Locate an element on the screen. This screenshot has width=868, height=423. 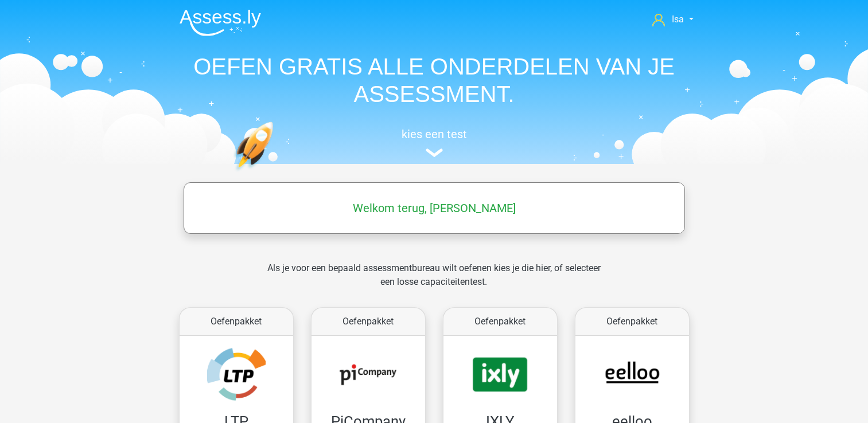
a: Isa is located at coordinates (672, 20).